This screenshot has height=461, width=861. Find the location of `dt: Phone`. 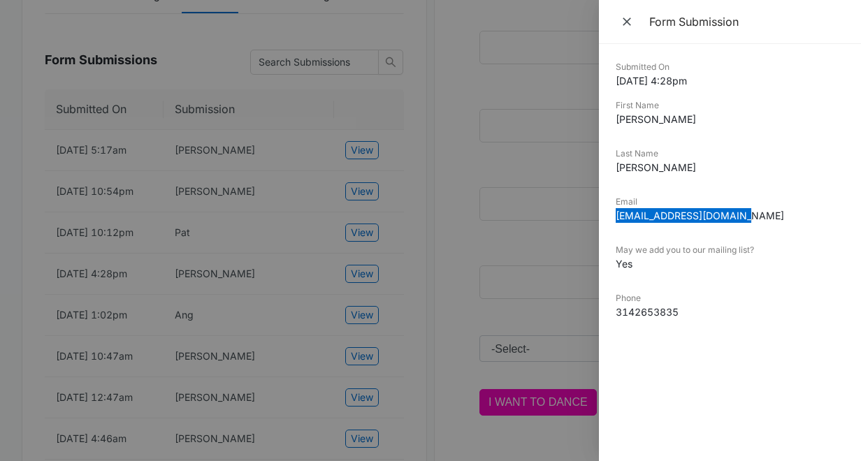

dt: Phone is located at coordinates (730, 298).